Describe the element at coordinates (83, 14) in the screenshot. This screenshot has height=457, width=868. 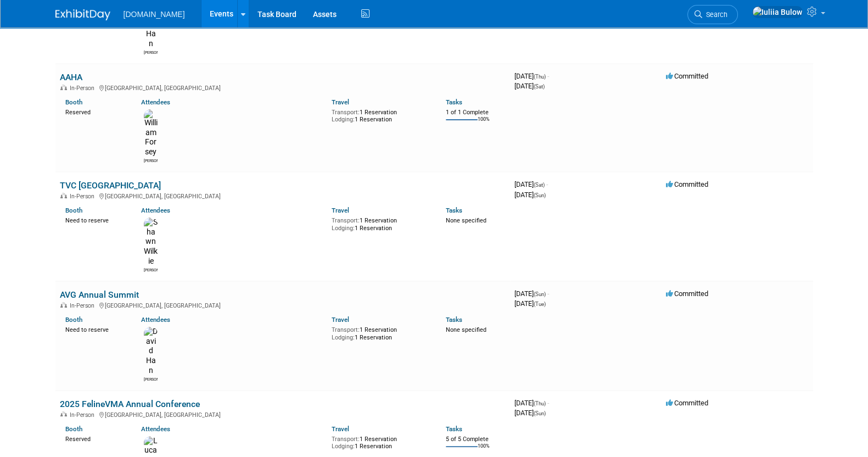
I see `img: ExhibitDay` at that location.